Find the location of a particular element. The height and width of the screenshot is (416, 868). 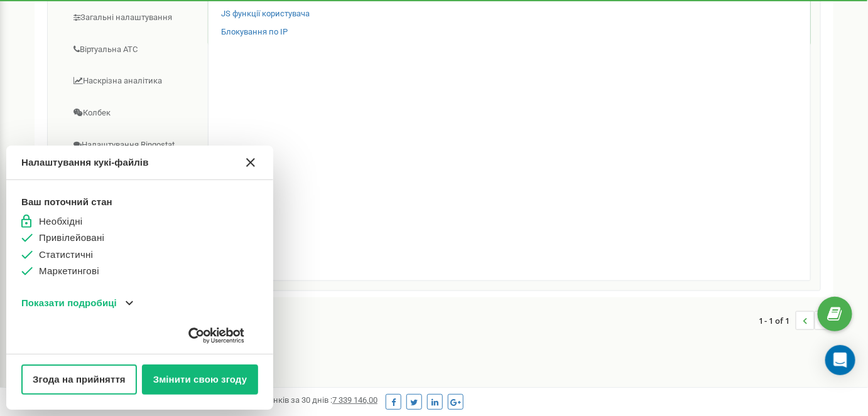

a: Наскрізна аналітика is located at coordinates (132, 81).